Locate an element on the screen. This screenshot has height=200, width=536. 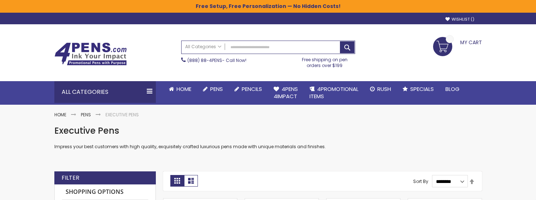
span: Home is located at coordinates (184, 89).